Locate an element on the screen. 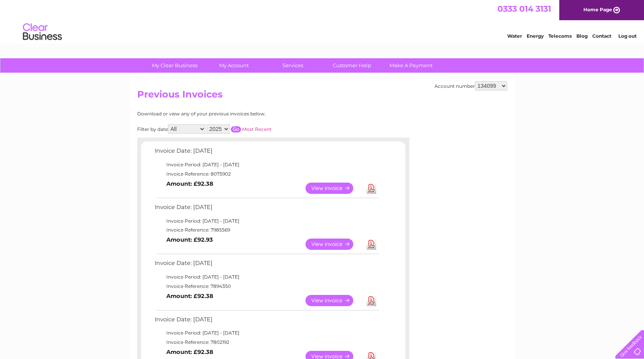 This screenshot has height=359, width=644. a: My Clear Business is located at coordinates (174, 65).